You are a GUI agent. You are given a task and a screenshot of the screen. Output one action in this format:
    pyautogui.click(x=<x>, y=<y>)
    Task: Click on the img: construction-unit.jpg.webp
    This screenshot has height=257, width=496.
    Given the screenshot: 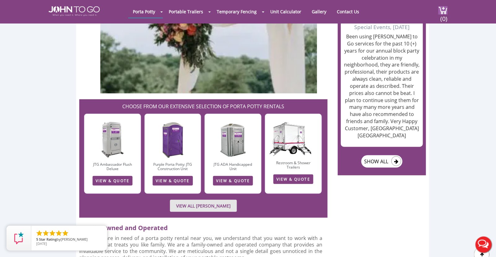 What is the action you would take?
    pyautogui.click(x=173, y=140)
    